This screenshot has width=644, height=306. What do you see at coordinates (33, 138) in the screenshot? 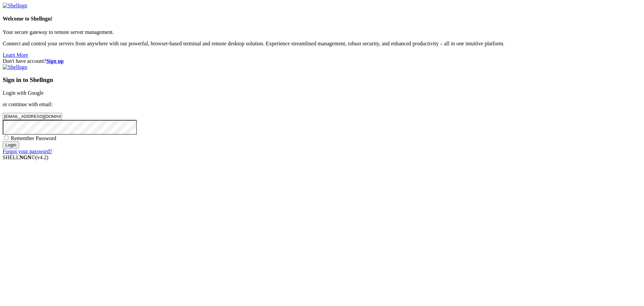
I see `span: Remember Password` at bounding box center [33, 138].